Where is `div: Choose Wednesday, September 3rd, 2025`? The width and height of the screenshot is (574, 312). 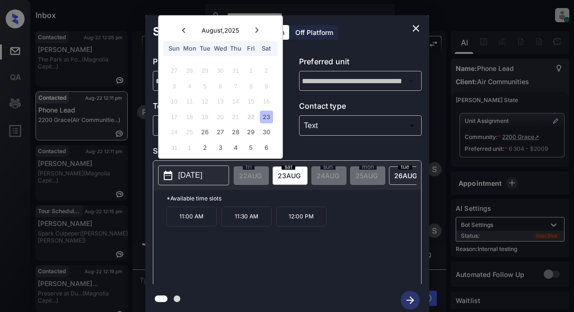 div: Choose Wednesday, September 3rd, 2025 is located at coordinates (220, 148).